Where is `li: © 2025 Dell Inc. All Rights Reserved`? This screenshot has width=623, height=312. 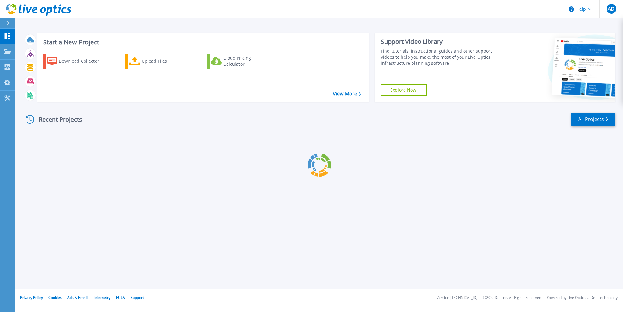
li: © 2025 Dell Inc. All Rights Reserved is located at coordinates (512, 298).